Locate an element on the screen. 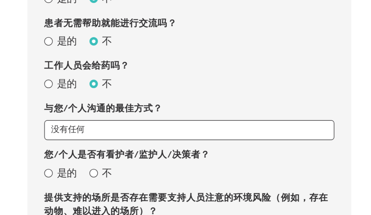 The image size is (371, 215). font: 您/个人在生活中是否有非正式的支持并定期与其进行面对面的接触？ is located at coordinates (185, 8).